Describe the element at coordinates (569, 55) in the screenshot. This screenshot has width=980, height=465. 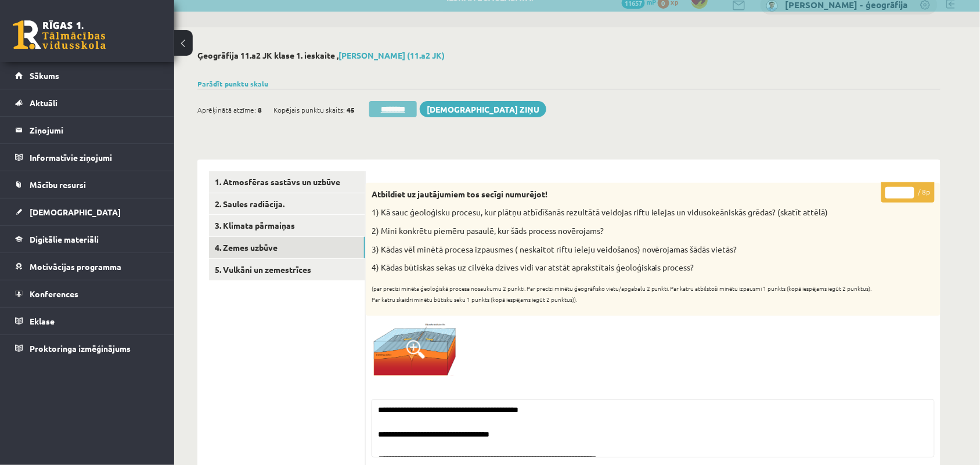
I see `h2: Ģeogrāfija 11.a2 JK klase 1. ieskaite ,` at that location.